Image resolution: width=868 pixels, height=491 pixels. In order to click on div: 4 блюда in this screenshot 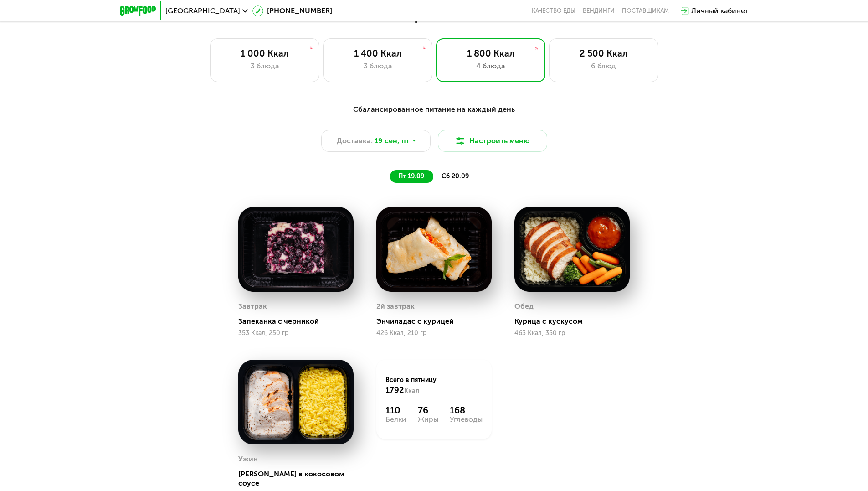, I will do `click(491, 66)`.